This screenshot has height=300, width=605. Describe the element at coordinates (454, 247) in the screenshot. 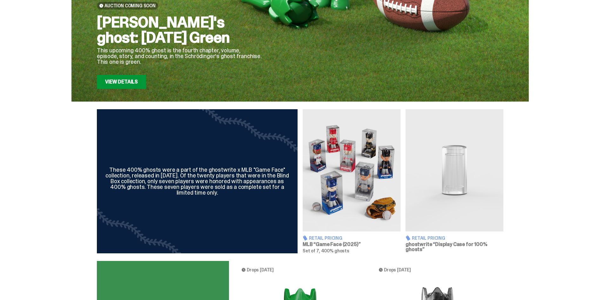

I see `h3: ghostwrite “Display Case for 100% ghosts”` at that location.